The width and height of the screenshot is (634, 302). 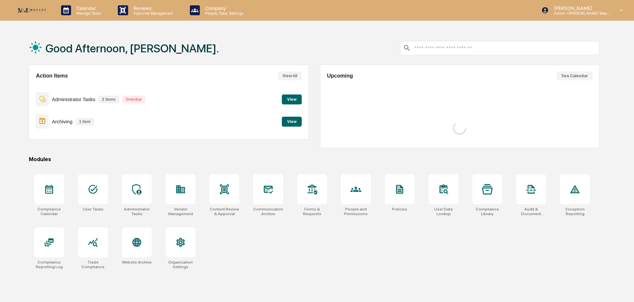 What do you see at coordinates (575, 212) in the screenshot?
I see `div: Exception Reporting` at bounding box center [575, 212].